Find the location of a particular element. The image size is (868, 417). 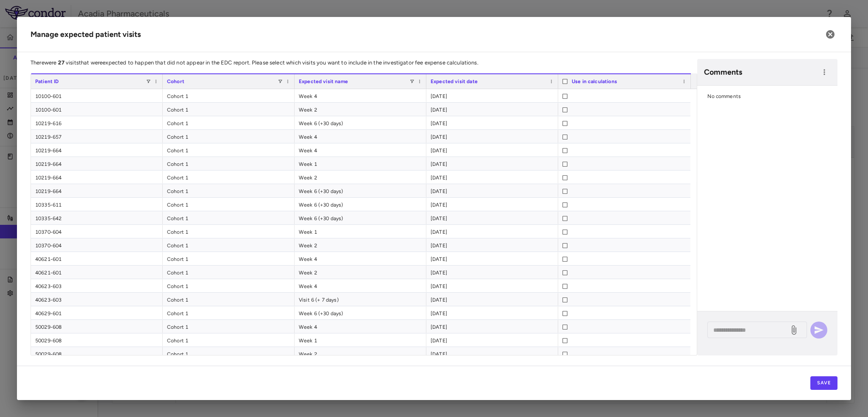

span: No comments is located at coordinates (724, 97).